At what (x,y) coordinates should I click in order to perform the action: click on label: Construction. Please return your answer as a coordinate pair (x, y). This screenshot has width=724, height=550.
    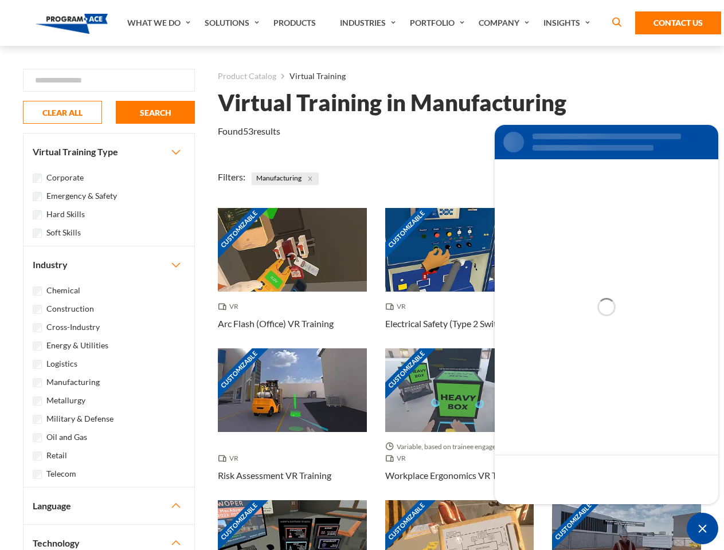
    Looking at the image, I should click on (70, 309).